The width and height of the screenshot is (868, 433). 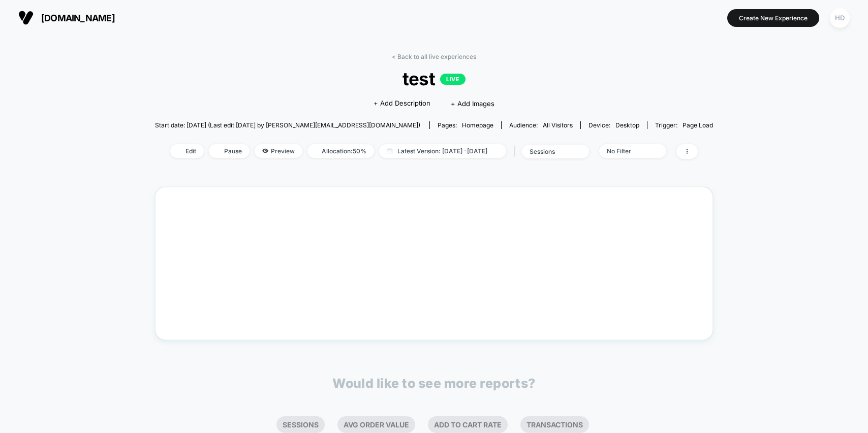 What do you see at coordinates (300, 424) in the screenshot?
I see `li: Sessions` at bounding box center [300, 424].